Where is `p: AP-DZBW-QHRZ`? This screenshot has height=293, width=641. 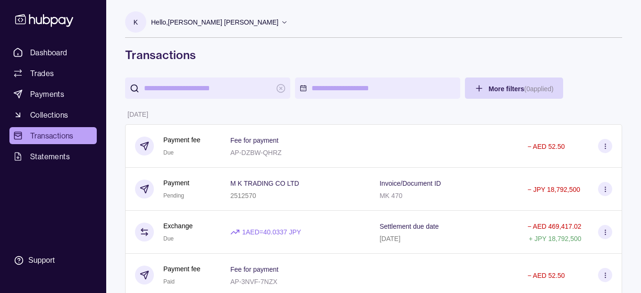
p: AP-DZBW-QHRZ is located at coordinates (256, 153).